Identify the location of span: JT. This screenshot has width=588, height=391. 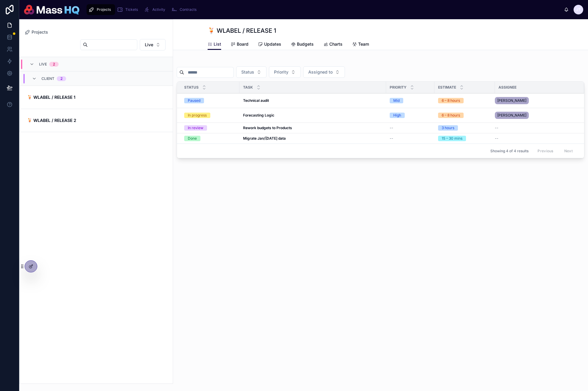
(579, 9).